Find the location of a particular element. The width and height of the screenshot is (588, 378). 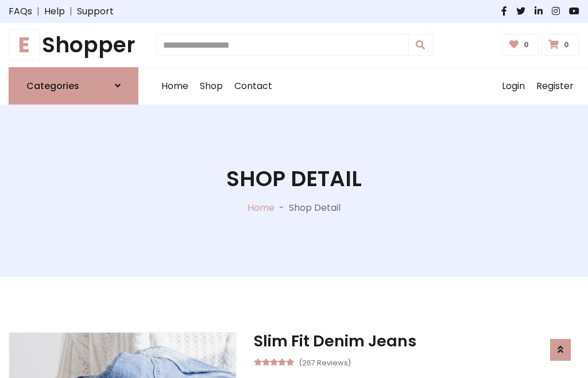

a: Support is located at coordinates (95, 11).